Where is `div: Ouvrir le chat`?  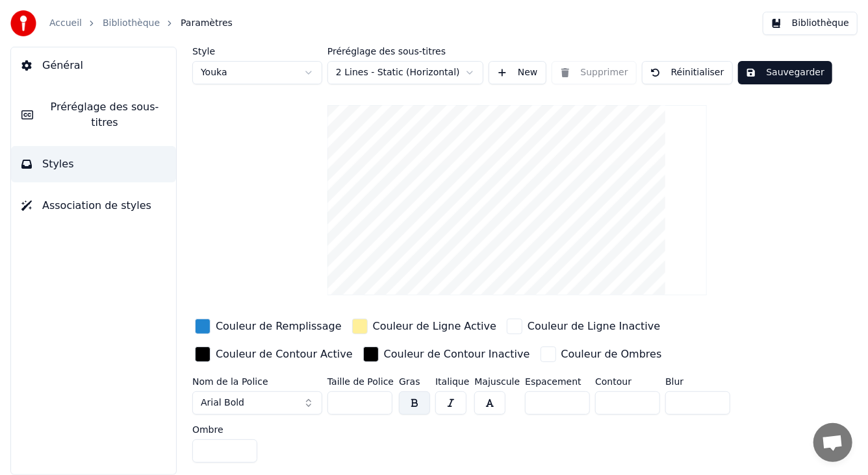 div: Ouvrir le chat is located at coordinates (833, 443).